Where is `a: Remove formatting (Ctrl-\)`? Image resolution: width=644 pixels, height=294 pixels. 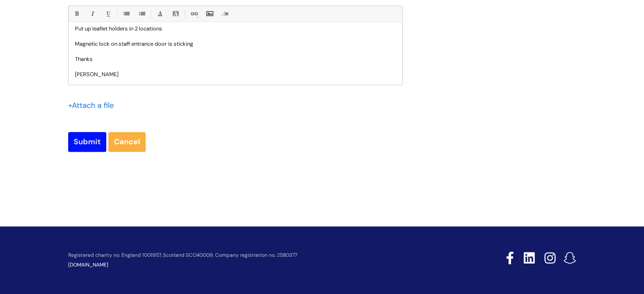 a: Remove formatting (Ctrl-\) is located at coordinates (225, 13).